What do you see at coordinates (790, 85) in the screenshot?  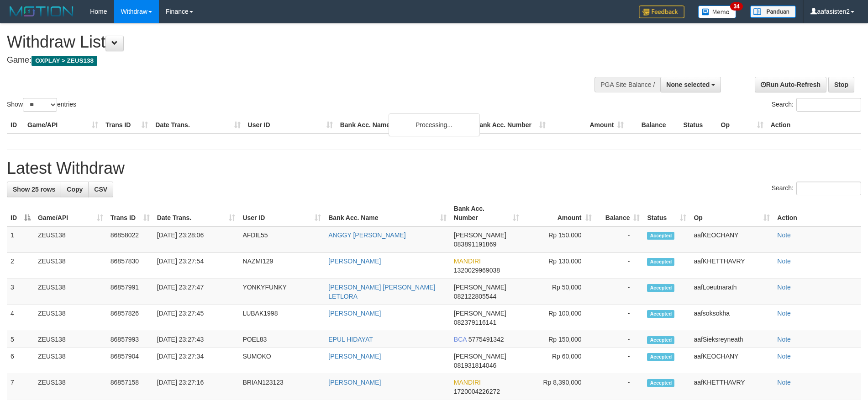 I see `a: Run Auto-Refresh` at bounding box center [790, 85].